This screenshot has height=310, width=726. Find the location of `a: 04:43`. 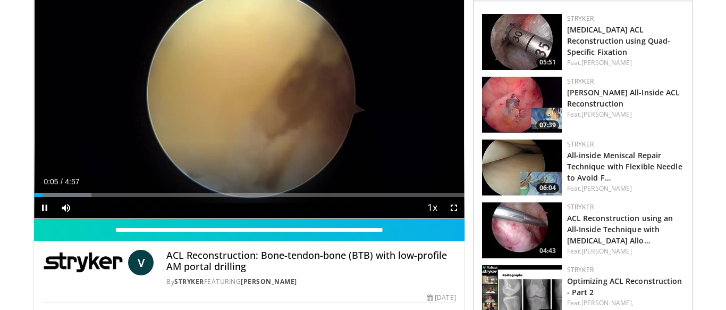

a: 04:43 is located at coordinates (522, 230).